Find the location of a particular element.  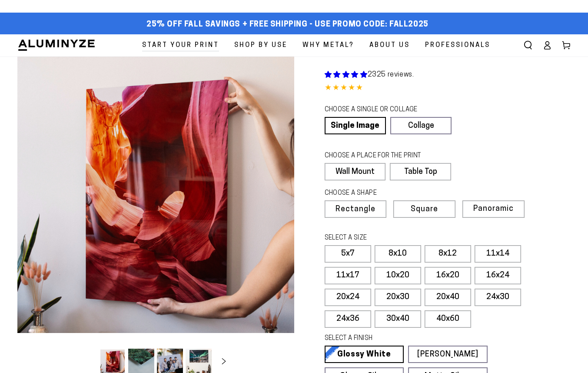

label: Table Top is located at coordinates (420, 172).